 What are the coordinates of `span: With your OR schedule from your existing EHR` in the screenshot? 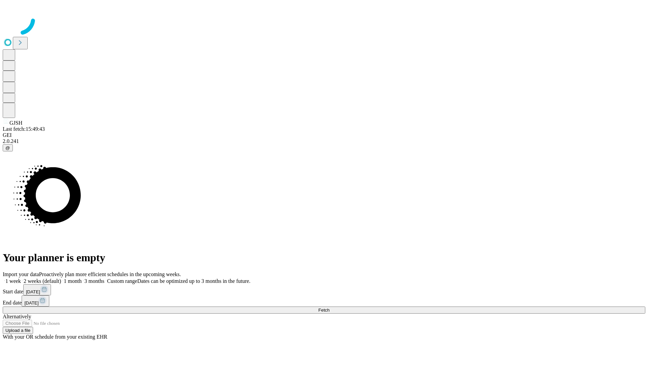 It's located at (55, 336).